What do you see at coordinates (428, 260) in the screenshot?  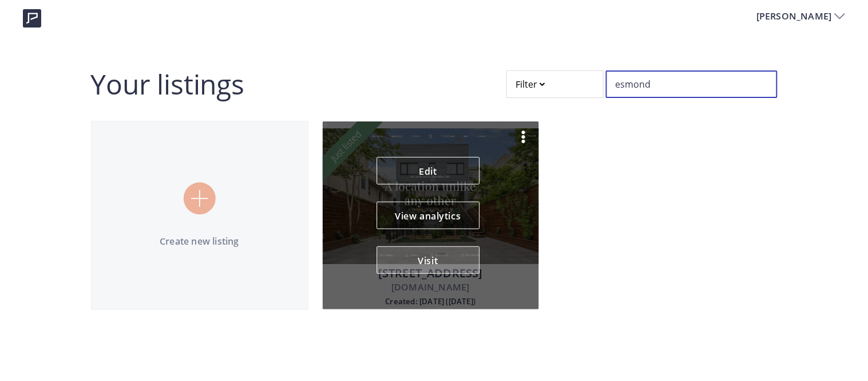 I see `button: Visit` at bounding box center [428, 260].